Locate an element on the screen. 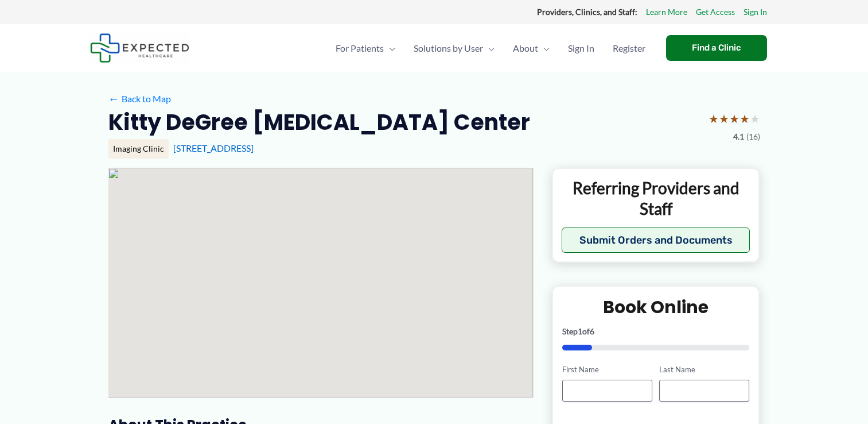 Image resolution: width=868 pixels, height=424 pixels. a: Find a Clinic is located at coordinates (716, 47).